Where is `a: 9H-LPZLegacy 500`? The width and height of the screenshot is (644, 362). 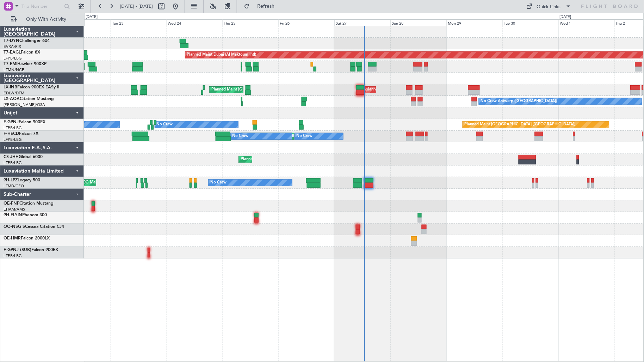 a: 9H-LPZLegacy 500 is located at coordinates (22, 181).